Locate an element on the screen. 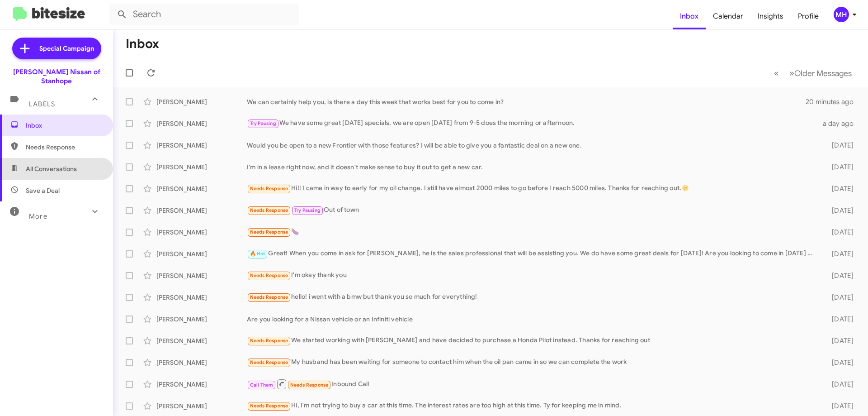 Image resolution: width=868 pixels, height=416 pixels. span: Insights is located at coordinates (770, 16).